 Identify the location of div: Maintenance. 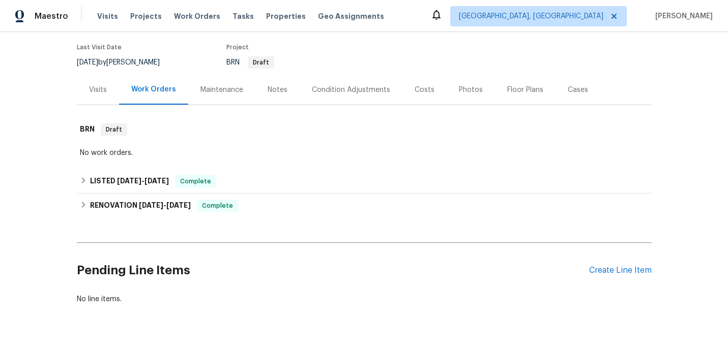
(222, 90).